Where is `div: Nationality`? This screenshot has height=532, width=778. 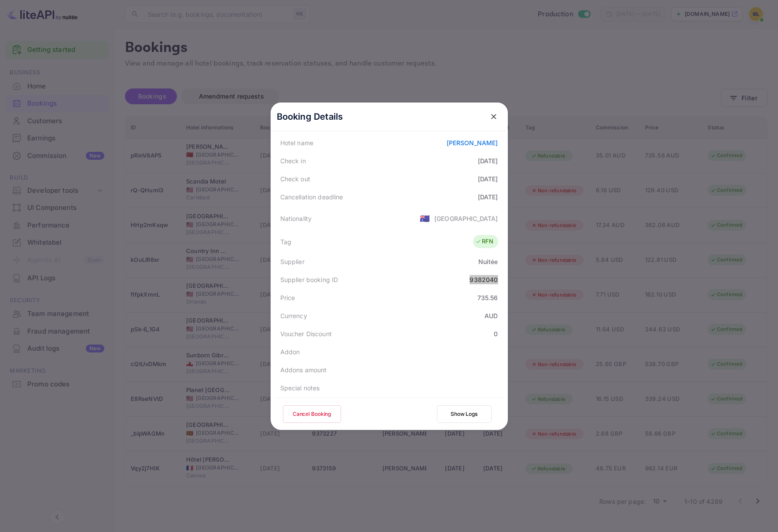
div: Nationality is located at coordinates (296, 218).